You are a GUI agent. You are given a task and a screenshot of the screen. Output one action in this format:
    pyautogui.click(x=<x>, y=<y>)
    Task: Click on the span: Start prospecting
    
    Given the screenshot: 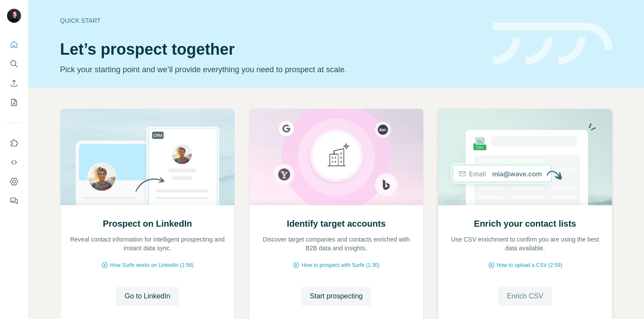 What is the action you would take?
    pyautogui.click(x=336, y=296)
    